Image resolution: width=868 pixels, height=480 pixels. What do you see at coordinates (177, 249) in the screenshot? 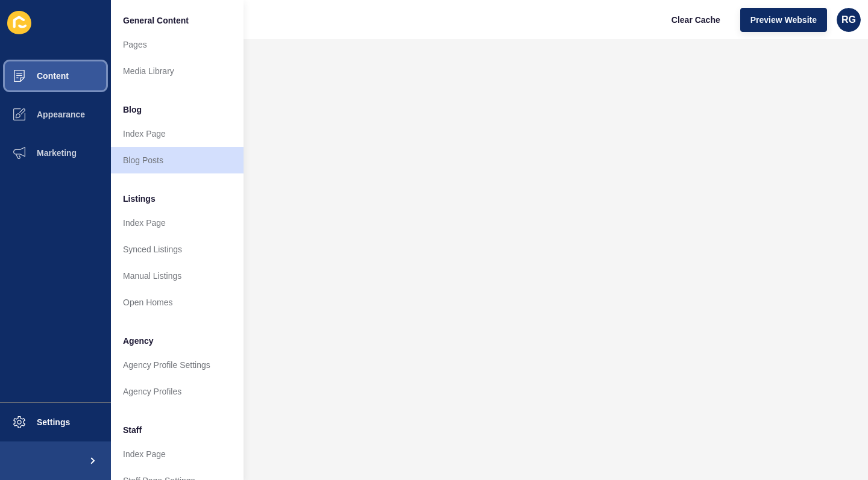
I see `a: Synced Listings` at bounding box center [177, 249].